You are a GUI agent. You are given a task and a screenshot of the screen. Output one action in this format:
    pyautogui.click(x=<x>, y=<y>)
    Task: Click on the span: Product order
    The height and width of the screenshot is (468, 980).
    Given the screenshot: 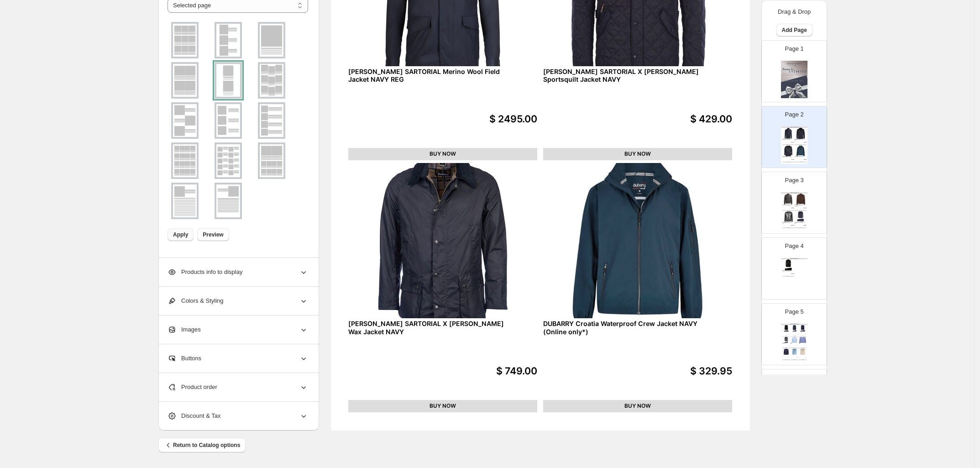 What is the action you would take?
    pyautogui.click(x=192, y=387)
    